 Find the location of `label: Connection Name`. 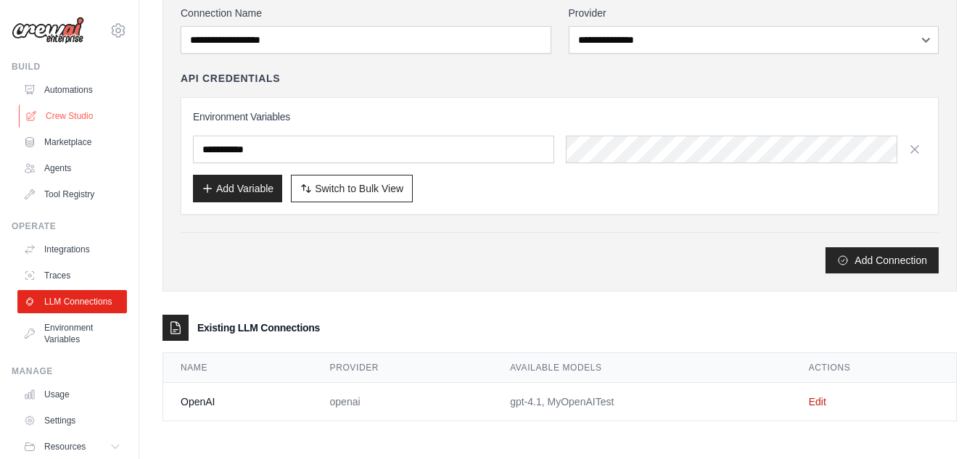

label: Connection Name is located at coordinates (366, 13).